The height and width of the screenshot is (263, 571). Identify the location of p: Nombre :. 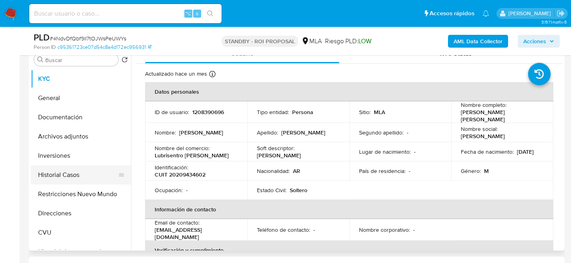
(165, 133).